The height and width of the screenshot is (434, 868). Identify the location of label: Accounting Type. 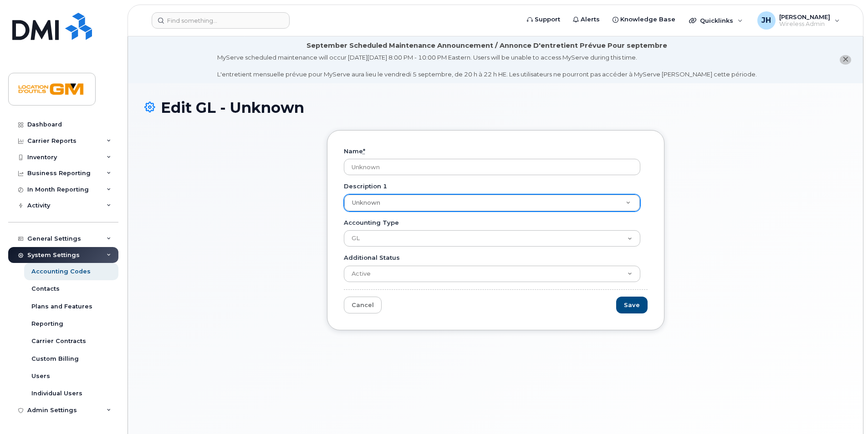
(371, 223).